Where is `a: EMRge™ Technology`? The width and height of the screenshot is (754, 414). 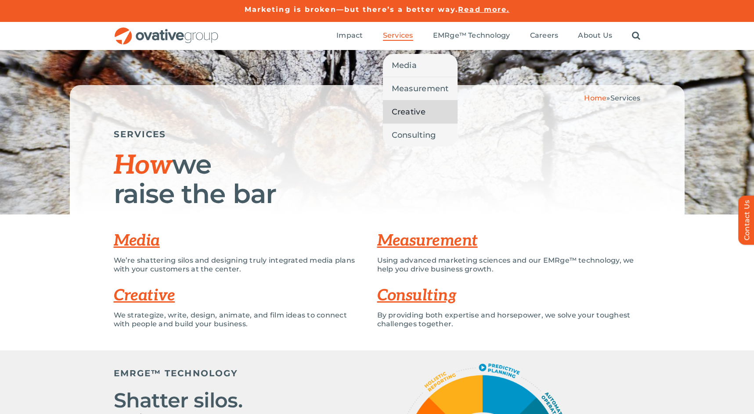 a: EMRge™ Technology is located at coordinates (471, 36).